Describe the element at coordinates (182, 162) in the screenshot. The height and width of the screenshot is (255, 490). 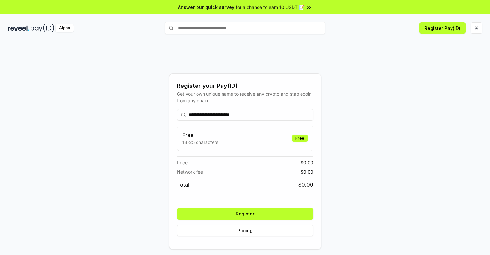
I see `span: Price` at that location.